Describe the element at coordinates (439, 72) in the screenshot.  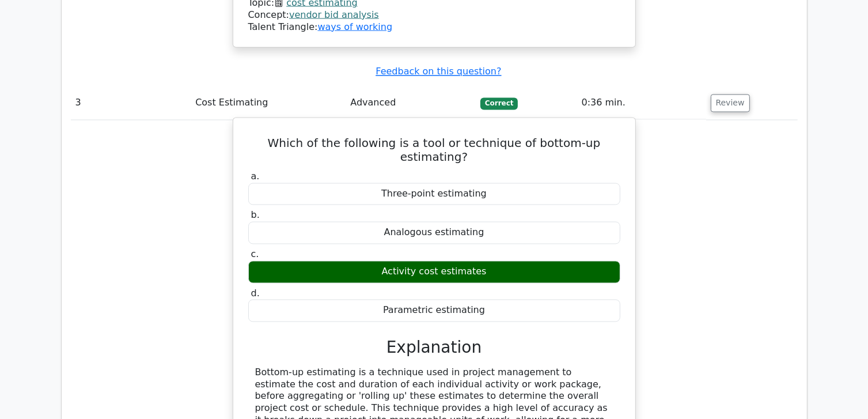
I see `a: Feedback on this question?` at that location.